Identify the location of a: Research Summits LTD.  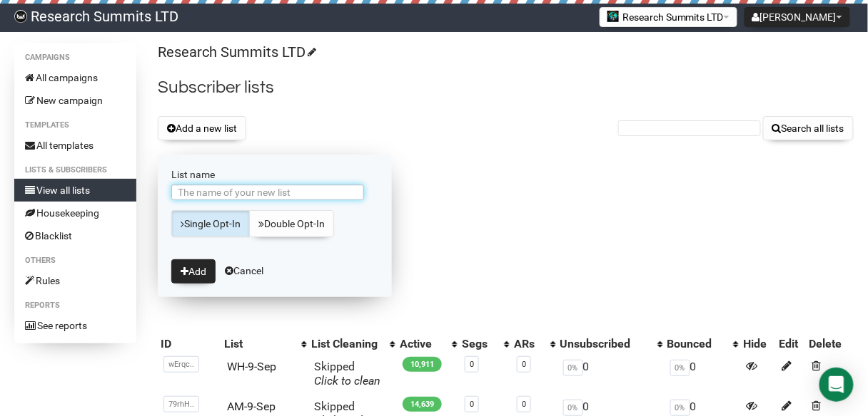
(236, 52).